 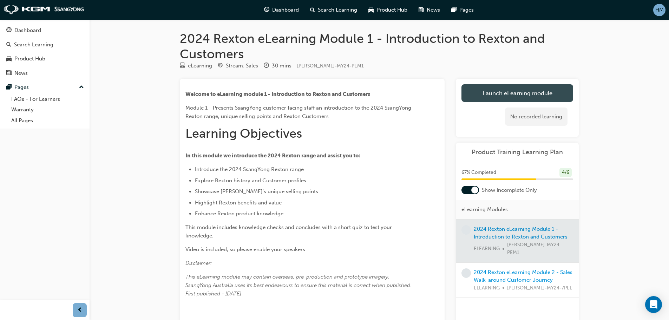 What do you see at coordinates (282, 66) in the screenshot?
I see `div: 30 mins` at bounding box center [282, 66].